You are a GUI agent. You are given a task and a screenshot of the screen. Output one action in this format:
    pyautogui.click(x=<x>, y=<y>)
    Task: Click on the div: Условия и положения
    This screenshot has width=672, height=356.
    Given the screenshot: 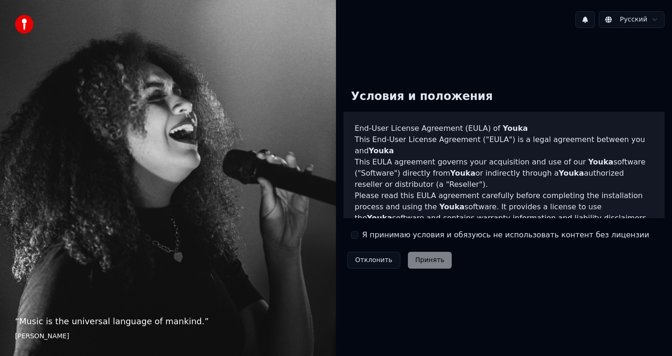 What is the action you would take?
    pyautogui.click(x=422, y=97)
    